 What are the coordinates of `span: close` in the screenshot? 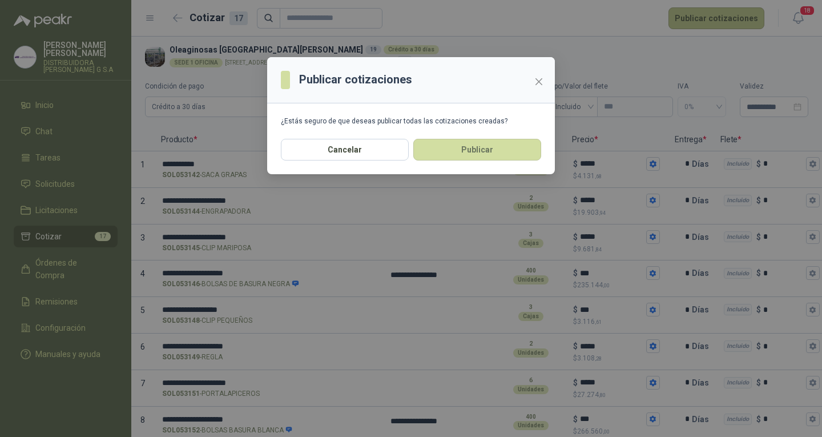 It's located at (539, 82).